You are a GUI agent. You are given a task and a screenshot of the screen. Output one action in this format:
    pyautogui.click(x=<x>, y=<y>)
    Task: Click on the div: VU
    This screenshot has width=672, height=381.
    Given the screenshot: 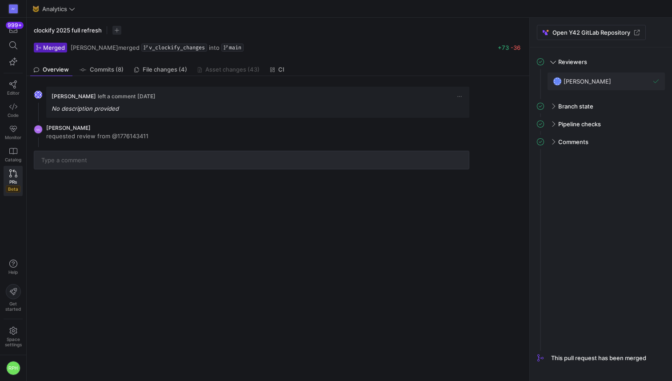 What is the action you would take?
    pyautogui.click(x=38, y=129)
    